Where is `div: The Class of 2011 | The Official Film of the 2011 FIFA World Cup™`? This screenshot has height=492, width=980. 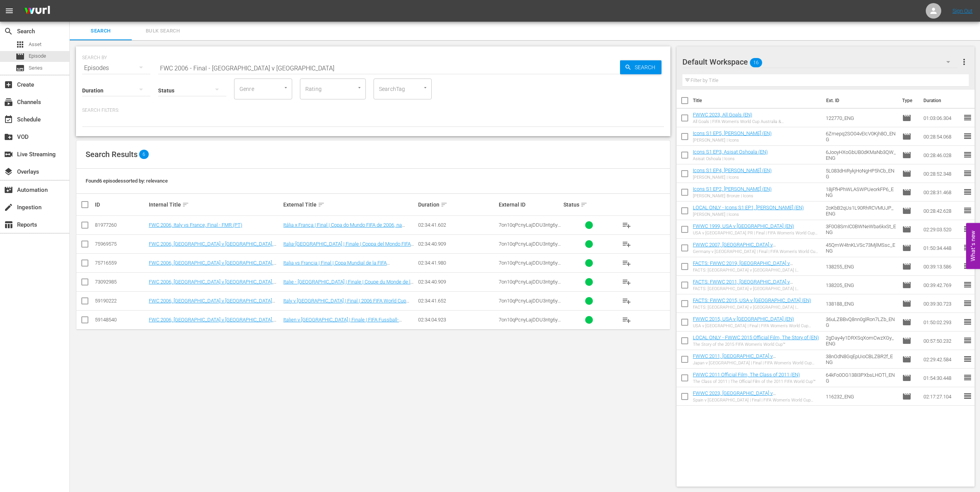
div: The Class of 2011 | The Official Film of the 2011 FIFA World Cup™ is located at coordinates (754, 381).